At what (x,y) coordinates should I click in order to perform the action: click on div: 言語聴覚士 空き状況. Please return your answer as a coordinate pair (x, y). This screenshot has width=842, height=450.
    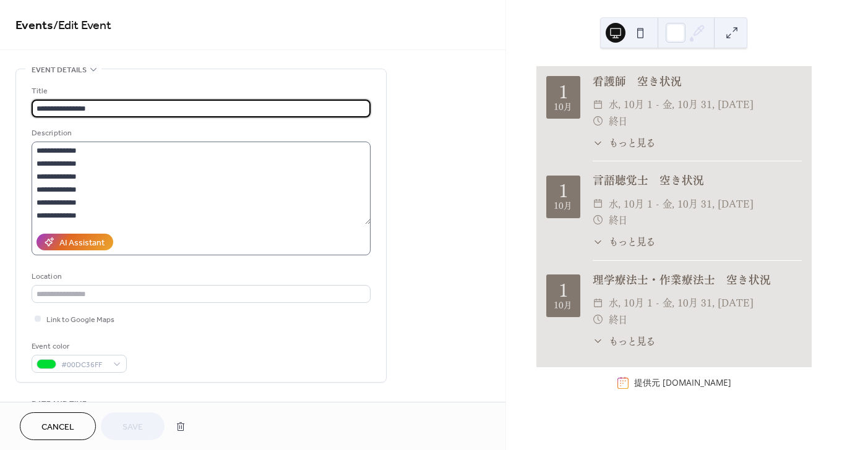
    Looking at the image, I should click on (697, 181).